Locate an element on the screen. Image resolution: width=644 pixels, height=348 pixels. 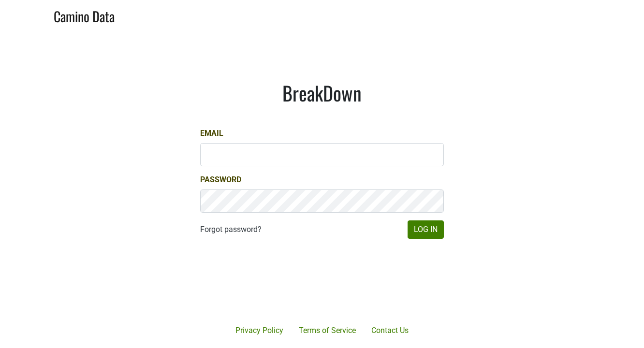
button: Log In is located at coordinates (425, 229).